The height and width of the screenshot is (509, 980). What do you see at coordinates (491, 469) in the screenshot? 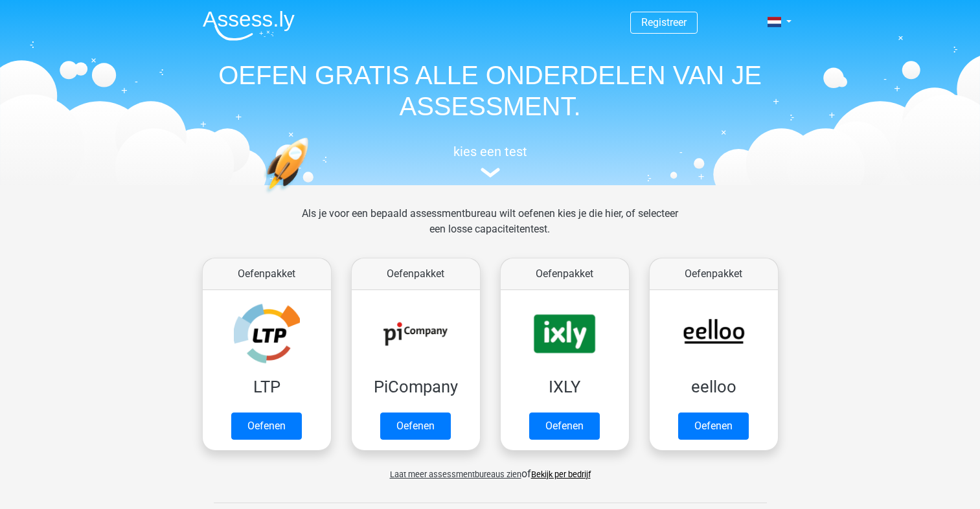
I see `div: of` at bounding box center [491, 469].